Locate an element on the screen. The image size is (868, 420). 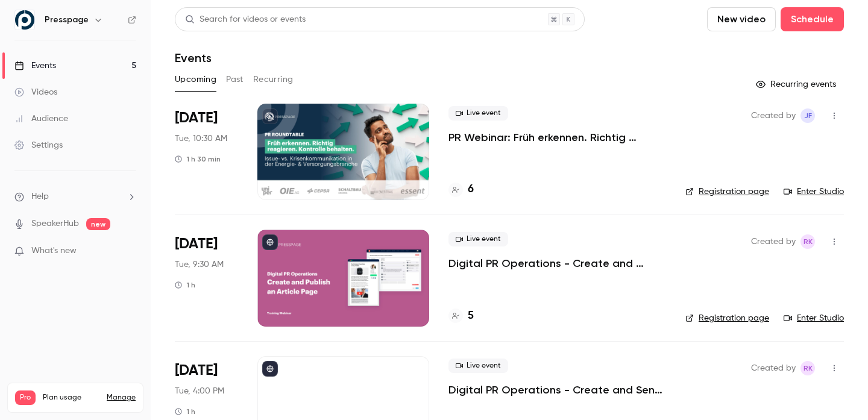
div: Videos is located at coordinates (35, 92).